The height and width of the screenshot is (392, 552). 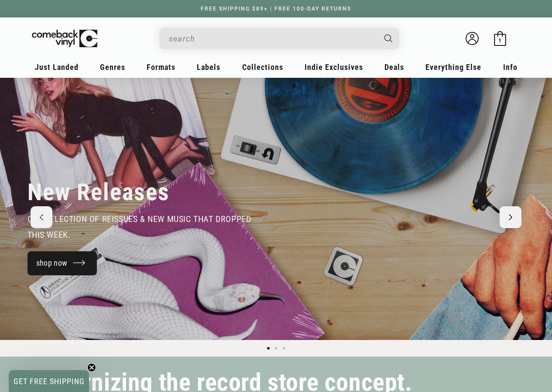 What do you see at coordinates (285, 348) in the screenshot?
I see `button: Load slide 3 of 3` at bounding box center [285, 348].